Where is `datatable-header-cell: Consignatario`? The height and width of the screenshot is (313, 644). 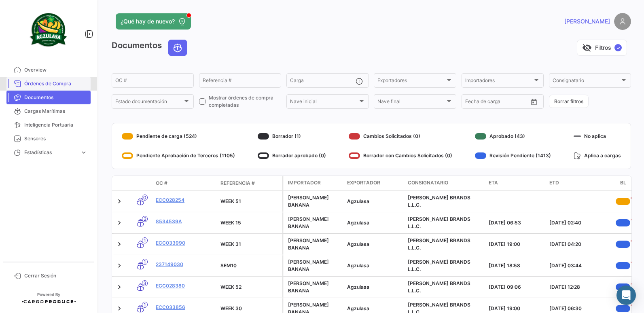
datatable-header-cell: Consignatario is located at coordinates (445, 183).